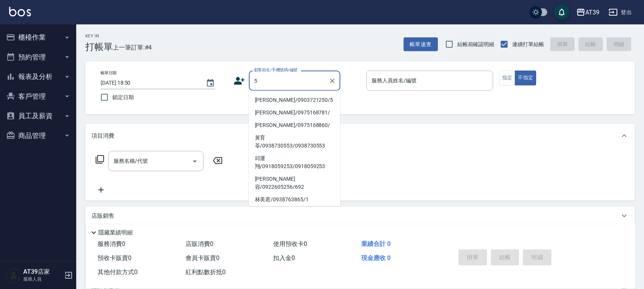  What do you see at coordinates (38, 37) in the screenshot?
I see `button: 櫃檯作業` at bounding box center [38, 37].